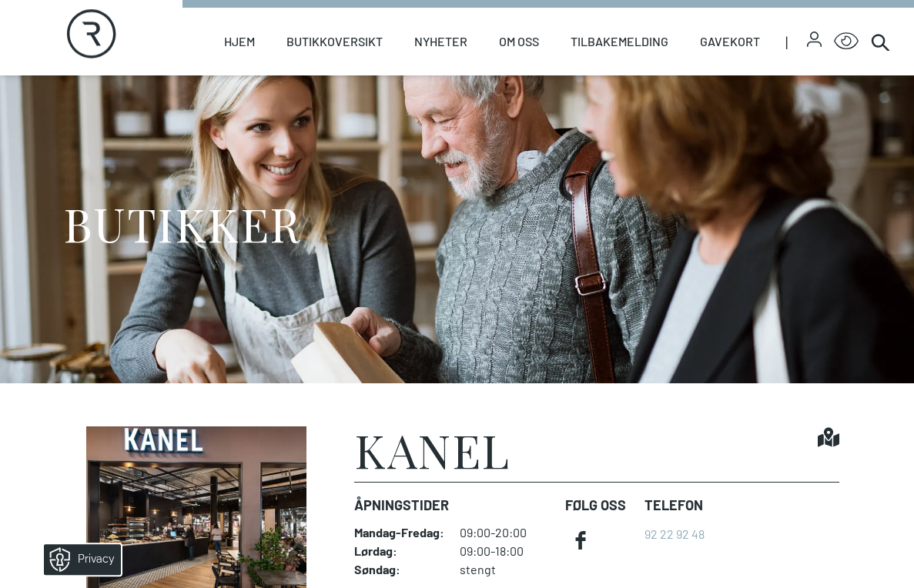 The height and width of the screenshot is (588, 914). I want to click on dt: Mandag - Fredag :, so click(399, 533).